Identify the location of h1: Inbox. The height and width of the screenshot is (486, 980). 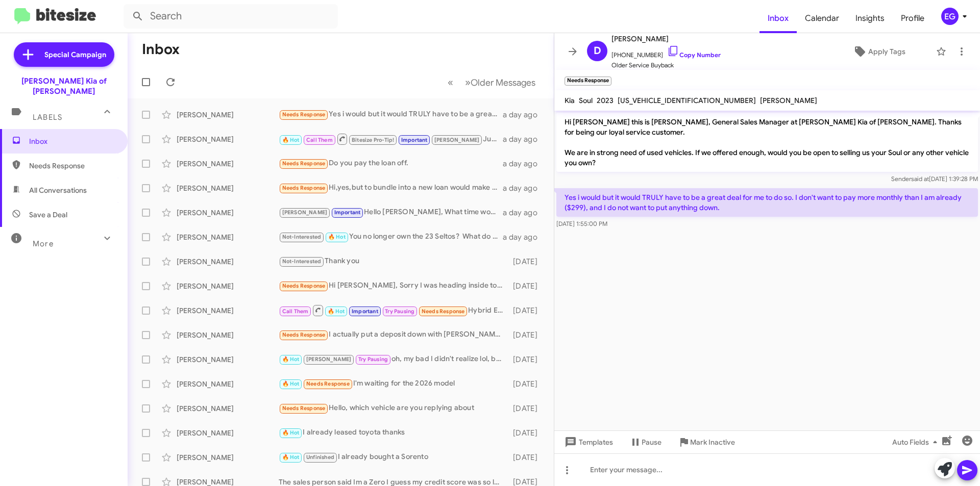
(160, 50).